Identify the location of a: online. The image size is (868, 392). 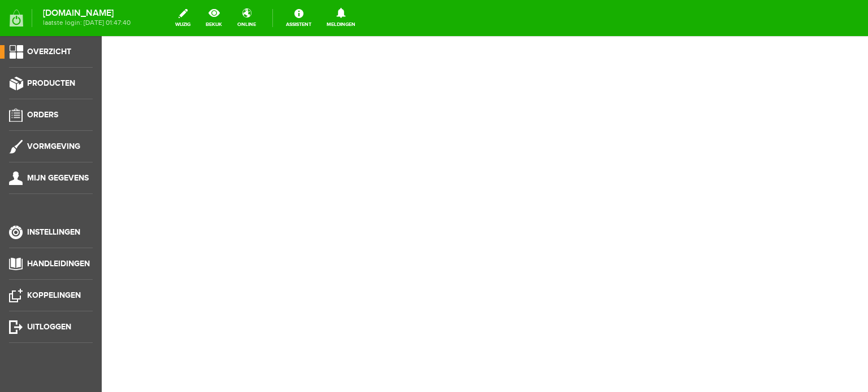
(246, 18).